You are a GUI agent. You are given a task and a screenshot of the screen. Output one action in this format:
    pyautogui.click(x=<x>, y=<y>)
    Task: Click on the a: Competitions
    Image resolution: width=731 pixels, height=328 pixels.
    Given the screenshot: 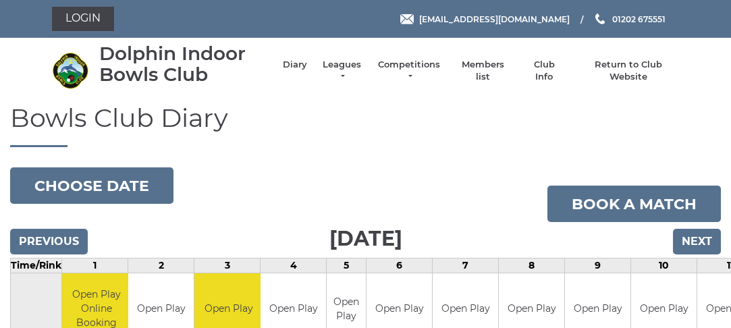 What is the action you would take?
    pyautogui.click(x=409, y=71)
    